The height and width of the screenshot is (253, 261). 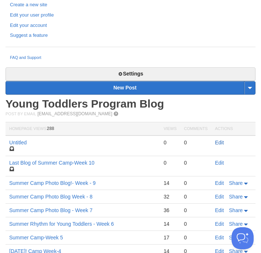 What do you see at coordinates (130, 88) in the screenshot?
I see `a: New Post` at bounding box center [130, 88].